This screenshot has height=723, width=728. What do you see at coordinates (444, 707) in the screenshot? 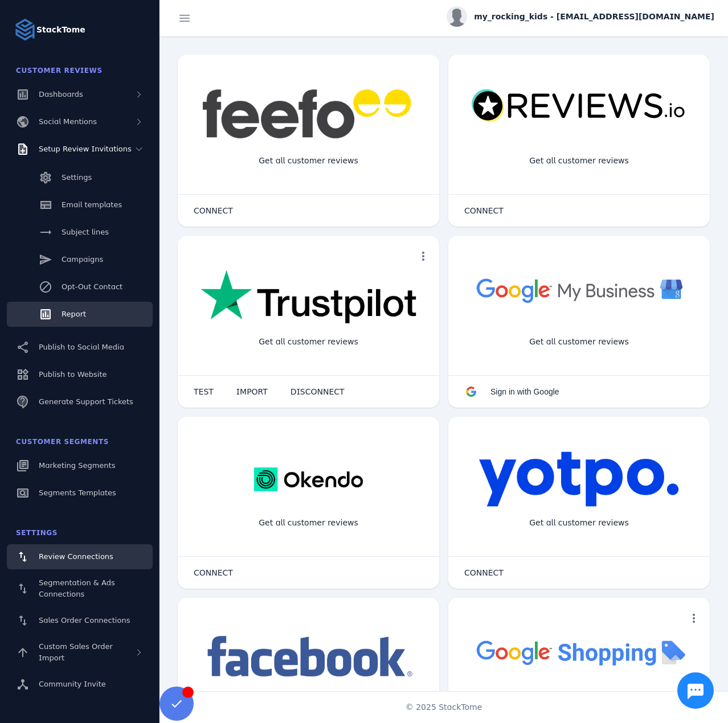
I see `span: © 2025 StackTome` at bounding box center [444, 707].